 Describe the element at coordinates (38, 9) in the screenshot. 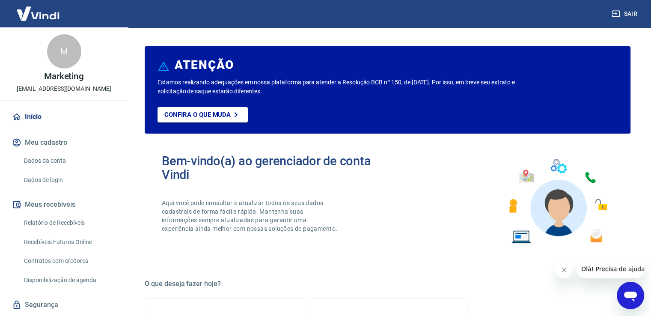

I see `span: Olá! Precisa de ajuda?` at that location.